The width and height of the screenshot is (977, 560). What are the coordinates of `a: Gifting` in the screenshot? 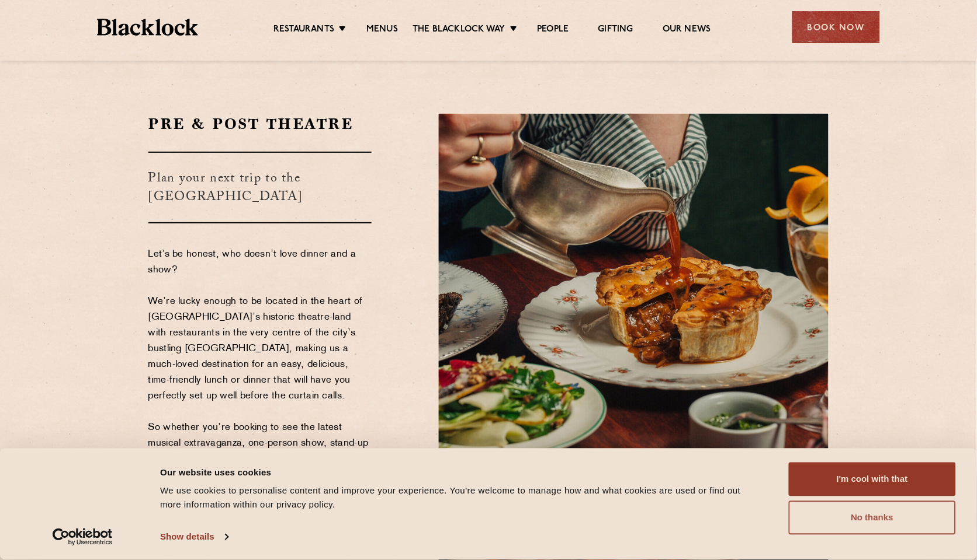 It's located at (616, 30).